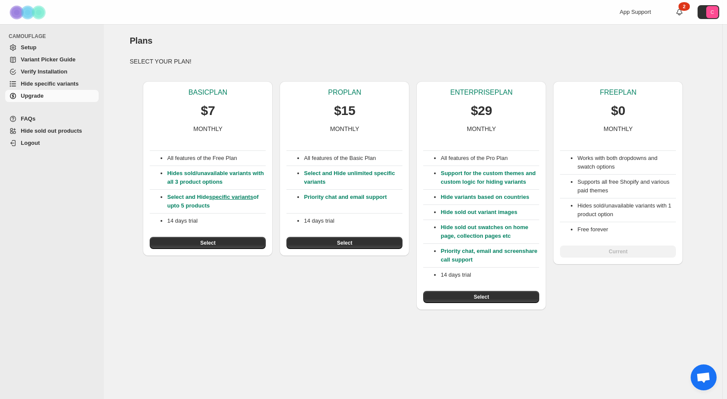  I want to click on span: App Support, so click(635, 12).